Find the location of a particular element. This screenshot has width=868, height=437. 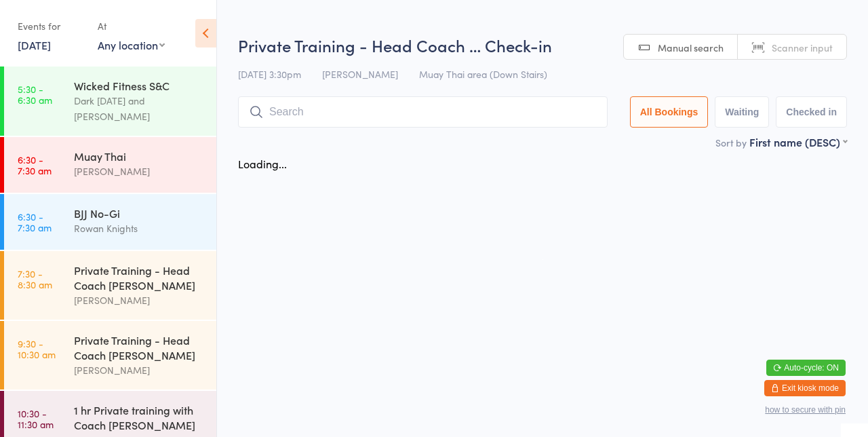

button: how to secure with pin is located at coordinates (805, 410).